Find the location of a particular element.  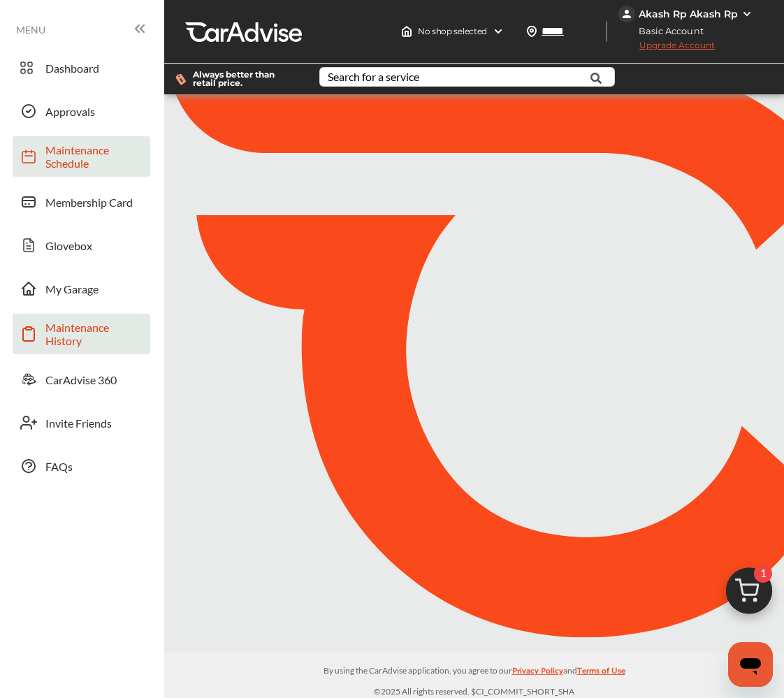

span: Always better than retail price. is located at coordinates (245, 79).